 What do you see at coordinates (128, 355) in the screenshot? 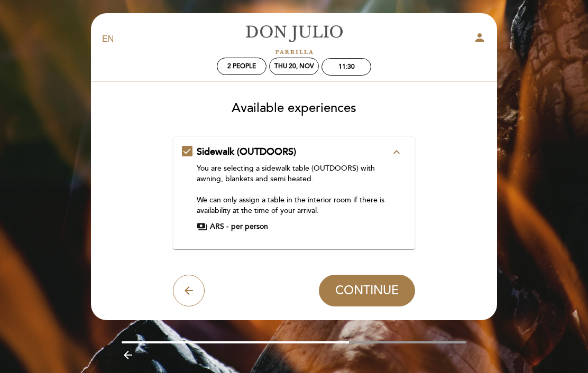
I see `i: arrow_backward` at bounding box center [128, 355].